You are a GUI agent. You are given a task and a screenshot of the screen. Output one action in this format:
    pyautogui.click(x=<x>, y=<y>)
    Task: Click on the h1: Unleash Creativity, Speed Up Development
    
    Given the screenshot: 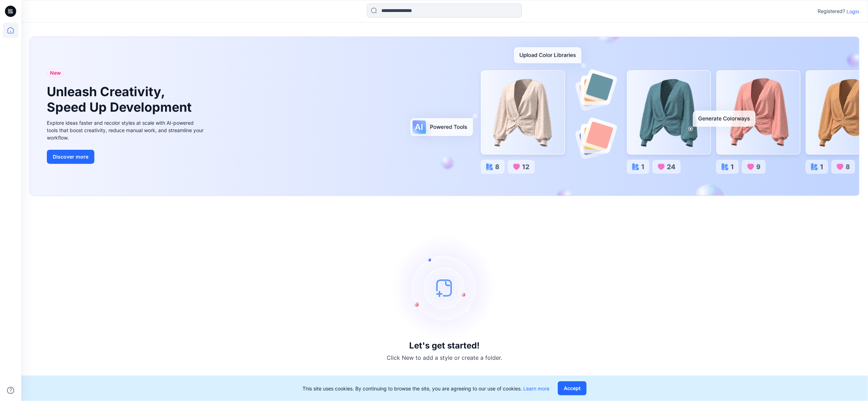 What is the action you would take?
    pyautogui.click(x=121, y=99)
    